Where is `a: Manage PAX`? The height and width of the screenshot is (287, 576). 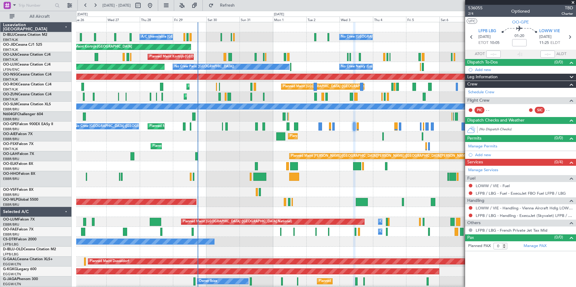
a: Manage PAX is located at coordinates (535, 246).